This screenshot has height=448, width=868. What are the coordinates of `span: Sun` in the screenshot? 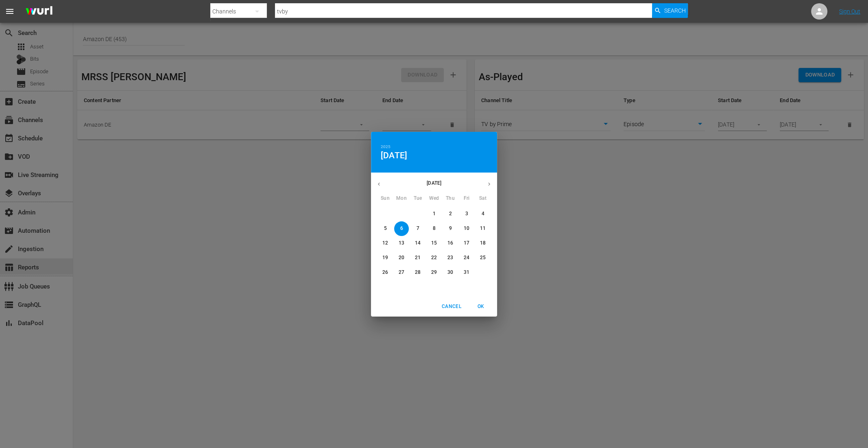 It's located at (385, 199).